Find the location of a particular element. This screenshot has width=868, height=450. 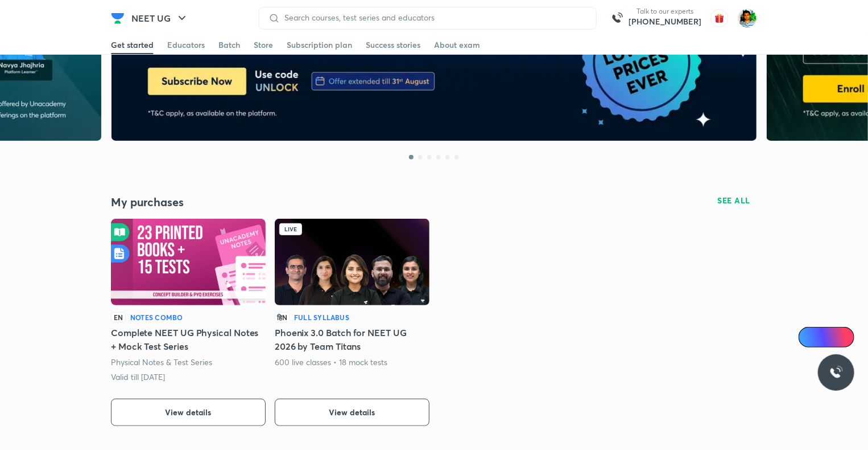

p: Physical Notes & Test Series is located at coordinates (161, 362).